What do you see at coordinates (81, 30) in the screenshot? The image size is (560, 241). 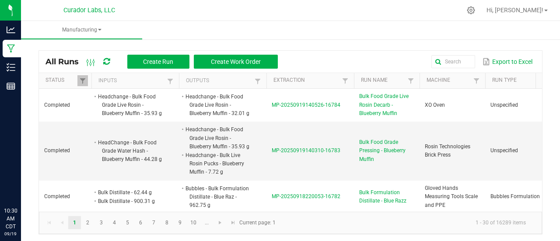 I see `span: Manufacturing` at bounding box center [81, 30].